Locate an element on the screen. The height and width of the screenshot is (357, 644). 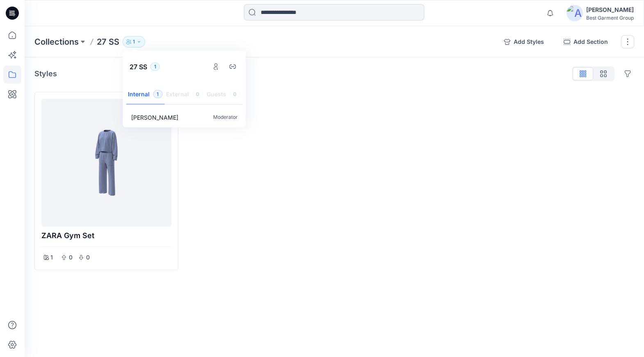
p: 丹虹 蒋 is located at coordinates (155, 117).